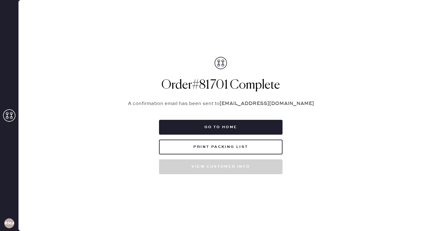 Image resolution: width=423 pixels, height=231 pixels. I want to click on button: Go to home, so click(221, 127).